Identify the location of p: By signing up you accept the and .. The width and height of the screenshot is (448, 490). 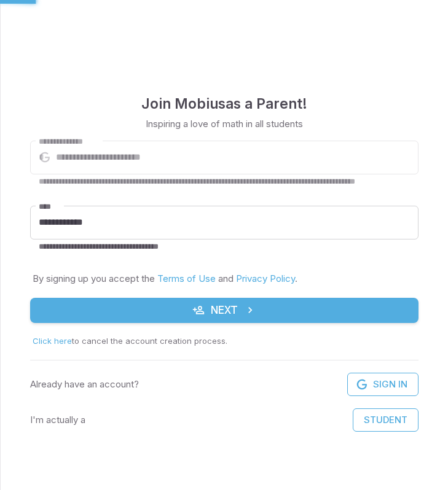
(224, 279).